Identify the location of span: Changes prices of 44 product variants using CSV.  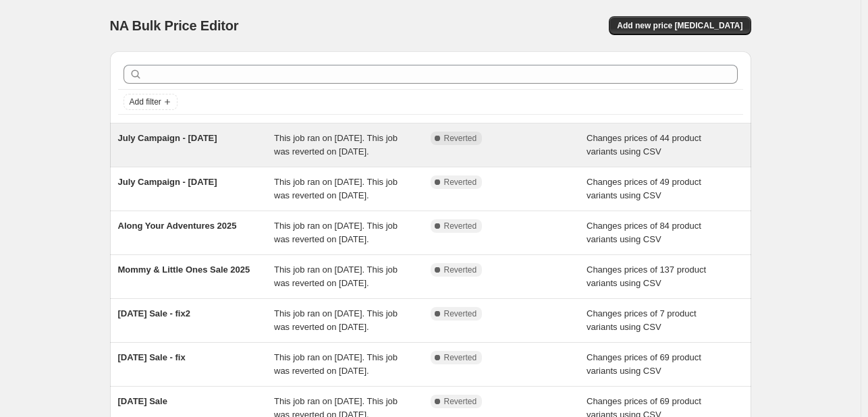
(644, 145).